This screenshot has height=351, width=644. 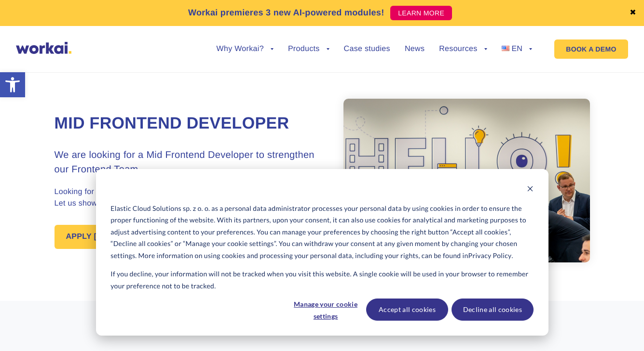 I want to click on a: BOOK A DEMO, so click(x=591, y=49).